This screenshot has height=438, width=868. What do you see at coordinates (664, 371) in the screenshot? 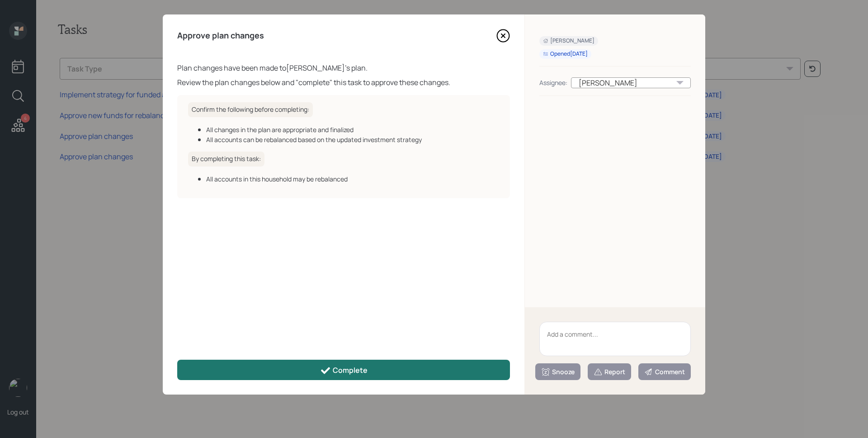
I see `button: Comment` at bounding box center [664, 371].